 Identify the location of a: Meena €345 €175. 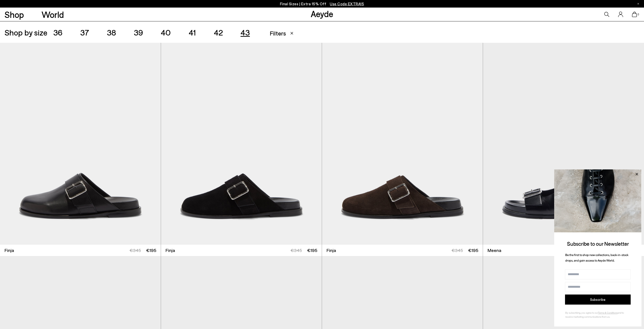
(564, 250).